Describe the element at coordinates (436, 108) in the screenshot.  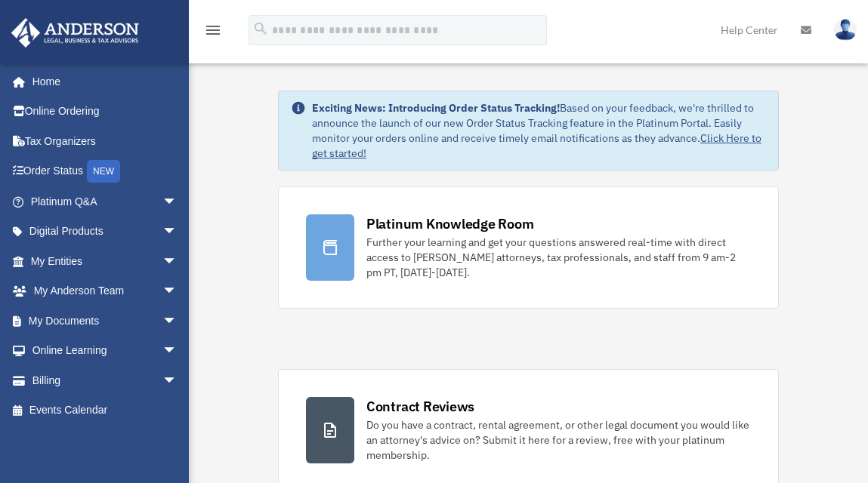
I see `strong: Exciting News: Introducing Order Status Tracking!` at that location.